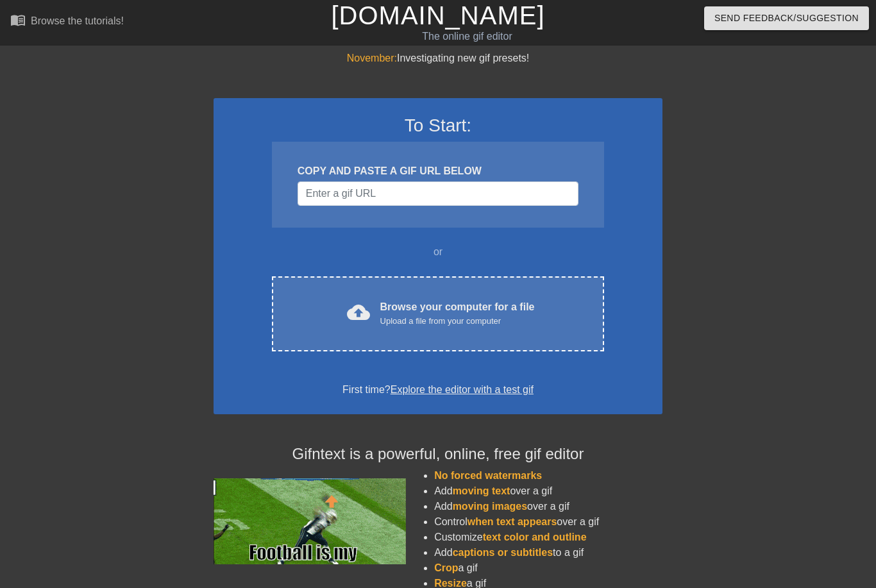 The height and width of the screenshot is (588, 876). I want to click on span: text color and outline, so click(535, 537).